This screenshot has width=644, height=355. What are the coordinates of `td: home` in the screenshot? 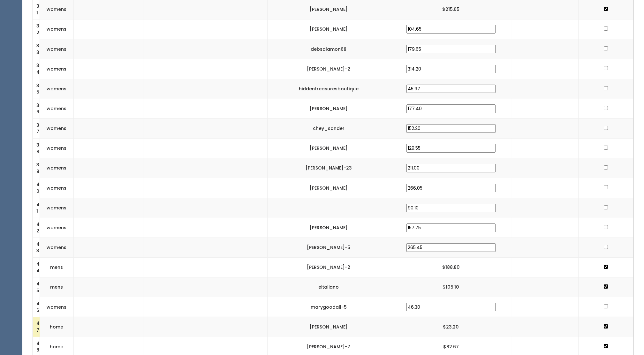 It's located at (56, 327).